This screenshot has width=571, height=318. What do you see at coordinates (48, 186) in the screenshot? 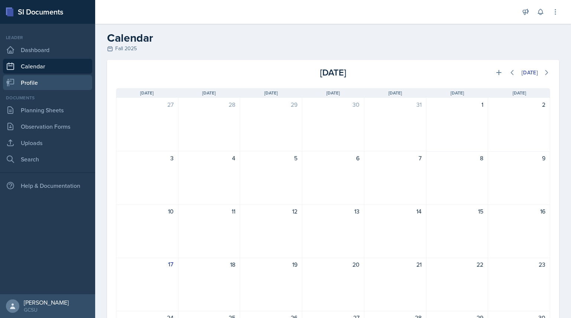
I see `div: Help & Documentation` at bounding box center [48, 186].